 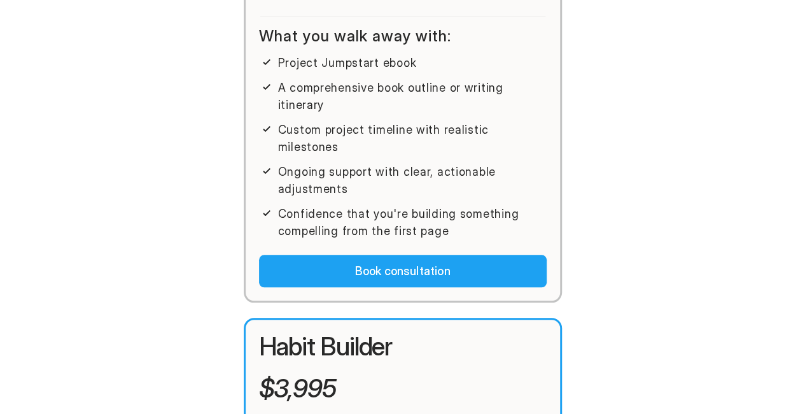 What do you see at coordinates (403, 346) in the screenshot?
I see `h2: Habit Builder` at bounding box center [403, 346].